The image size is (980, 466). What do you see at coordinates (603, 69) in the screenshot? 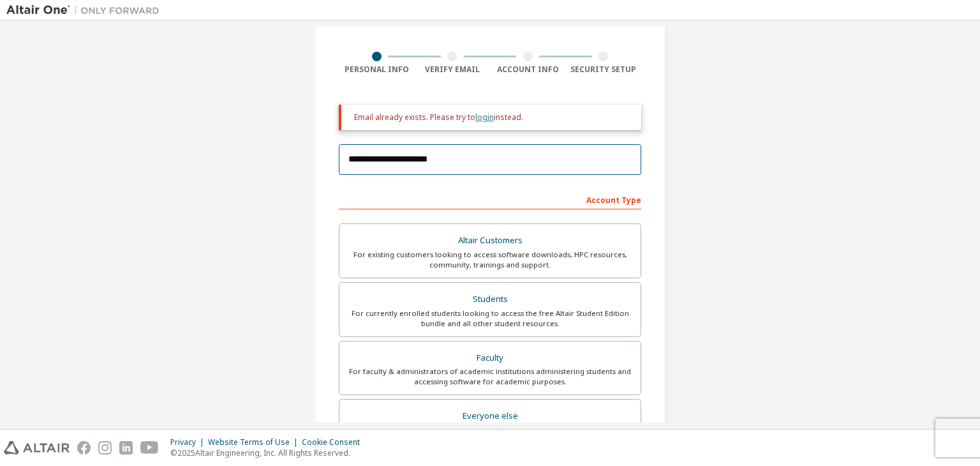
I see `div: Security Setup` at bounding box center [603, 69].